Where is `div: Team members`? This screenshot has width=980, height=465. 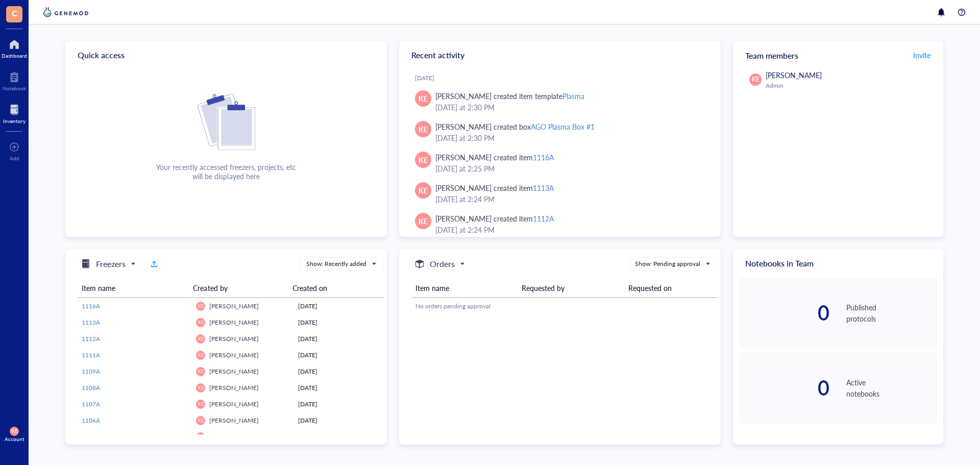 div: Team members is located at coordinates (838, 55).